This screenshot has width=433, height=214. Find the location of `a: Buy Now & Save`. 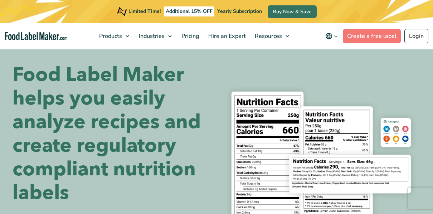

a: Buy Now & Save is located at coordinates (292, 11).